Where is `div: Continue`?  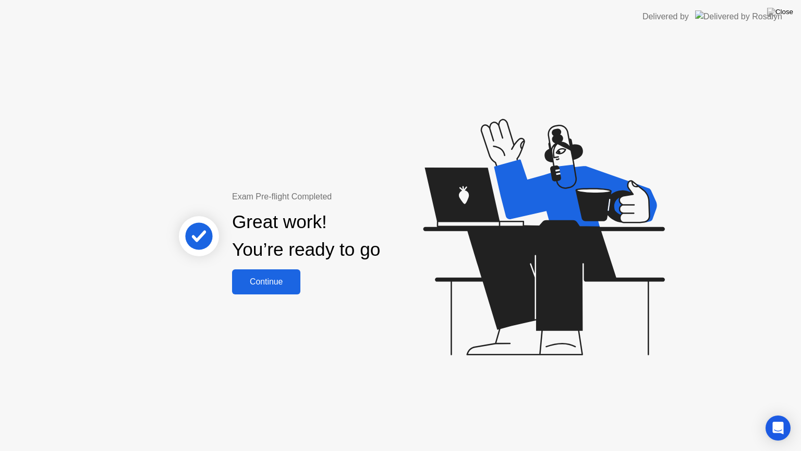
div: Continue is located at coordinates (266, 282).